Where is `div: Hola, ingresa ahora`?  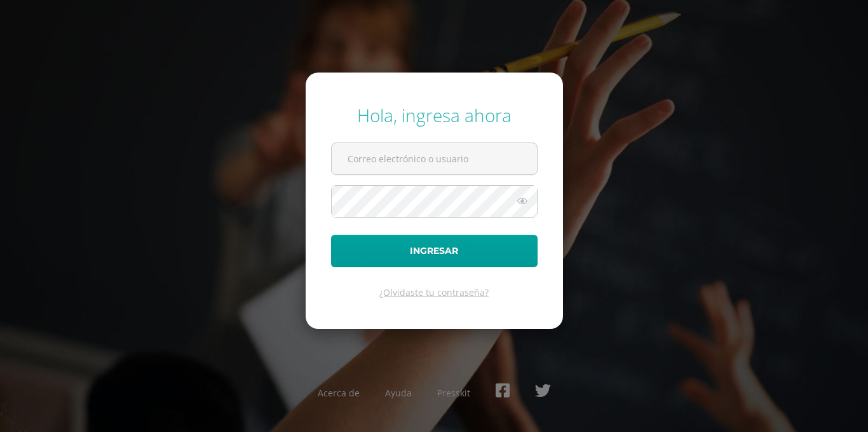 div: Hola, ingresa ahora is located at coordinates (434, 115).